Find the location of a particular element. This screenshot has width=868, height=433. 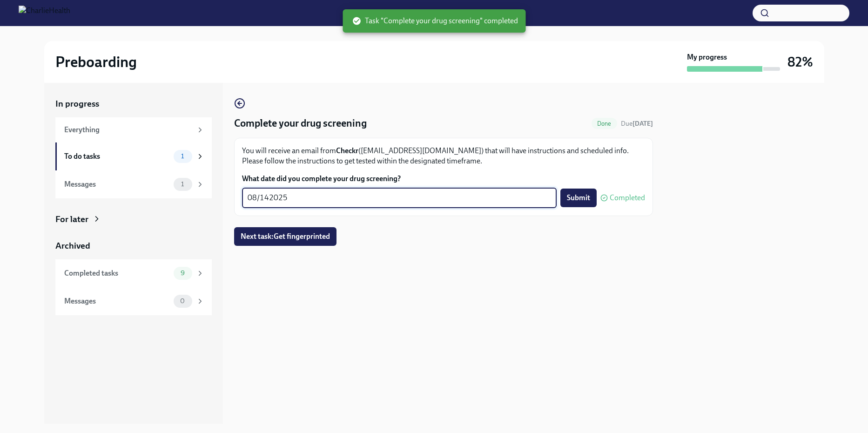

span: Due is located at coordinates (637, 123).